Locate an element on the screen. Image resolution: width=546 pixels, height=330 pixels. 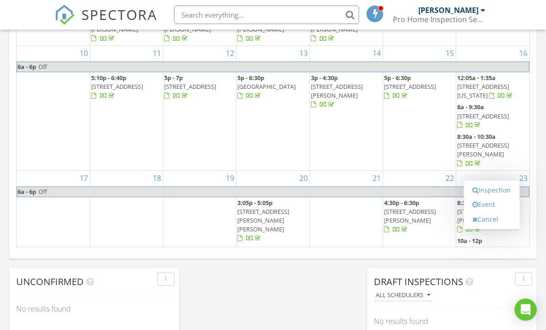
td: Go to August 14, 2025 is located at coordinates (346, 108).